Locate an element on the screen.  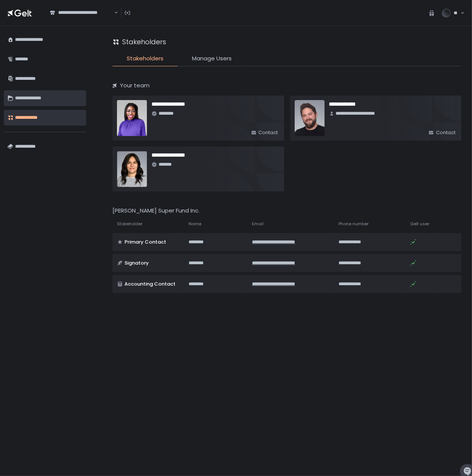
span: Accounting Contact is located at coordinates (150, 284).